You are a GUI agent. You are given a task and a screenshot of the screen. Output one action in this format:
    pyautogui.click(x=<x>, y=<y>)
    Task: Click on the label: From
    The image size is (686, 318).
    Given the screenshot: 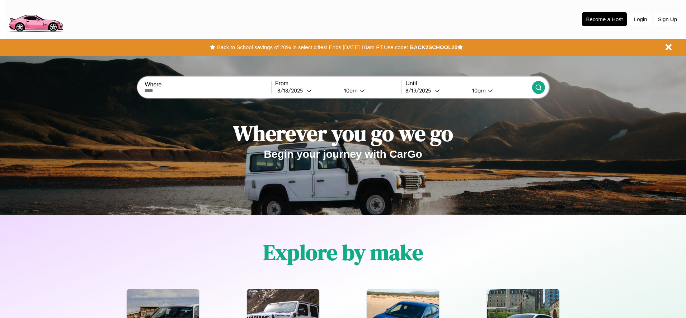 What is the action you would take?
    pyautogui.click(x=338, y=84)
    